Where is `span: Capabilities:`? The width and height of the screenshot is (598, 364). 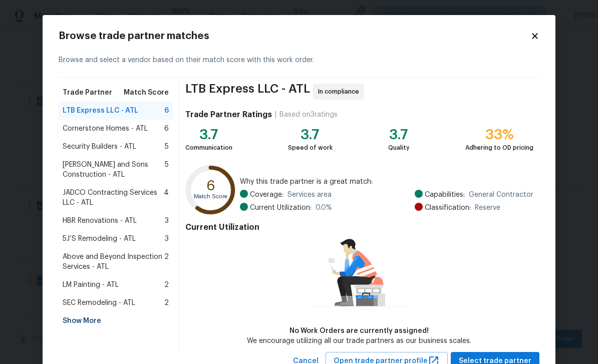 span: Capabilities: is located at coordinates (445, 195).